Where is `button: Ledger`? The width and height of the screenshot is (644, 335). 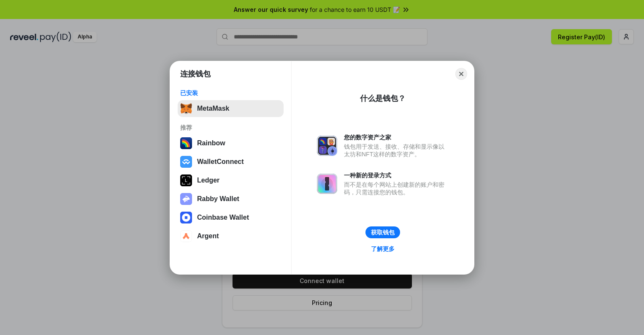 button: Ledger is located at coordinates (230, 180).